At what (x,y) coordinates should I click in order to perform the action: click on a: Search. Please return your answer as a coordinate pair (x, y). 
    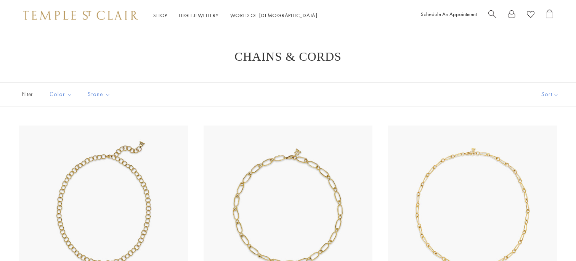
    Looking at the image, I should click on (492, 15).